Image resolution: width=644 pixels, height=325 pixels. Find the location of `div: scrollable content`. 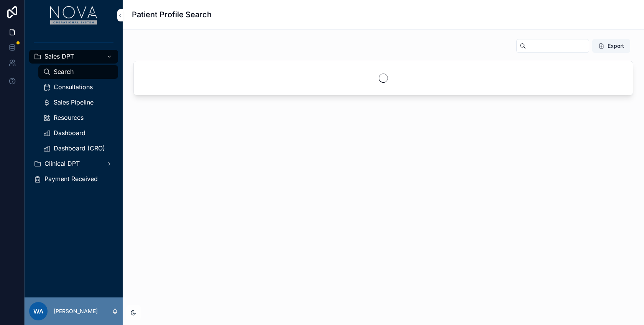

div: scrollable content is located at coordinates (73, 113).